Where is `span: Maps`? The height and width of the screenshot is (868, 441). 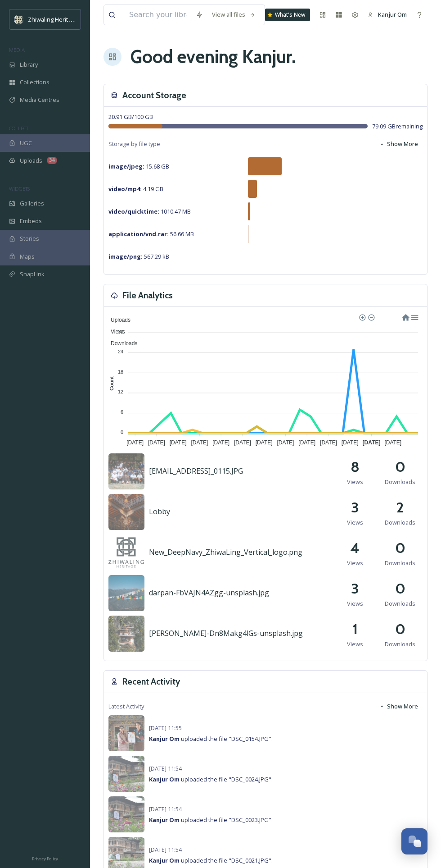
span: Maps is located at coordinates (27, 256).